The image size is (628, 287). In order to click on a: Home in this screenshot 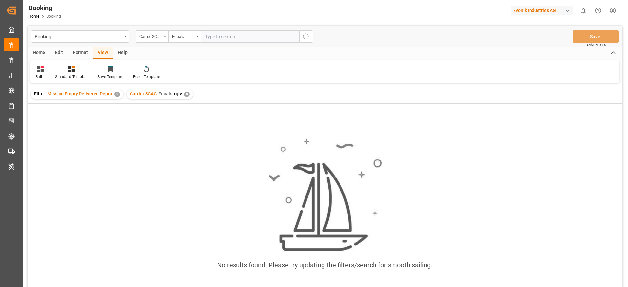, I will do `click(34, 16)`.